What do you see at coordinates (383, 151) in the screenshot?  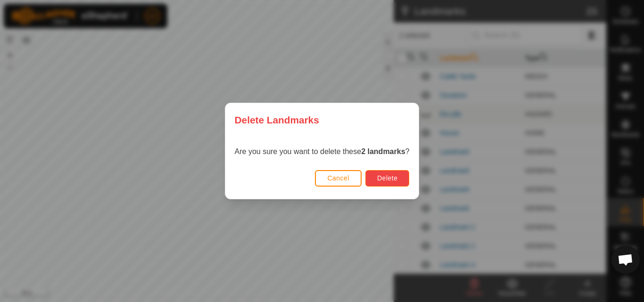 I see `strong: 2 landmarks` at bounding box center [383, 151].